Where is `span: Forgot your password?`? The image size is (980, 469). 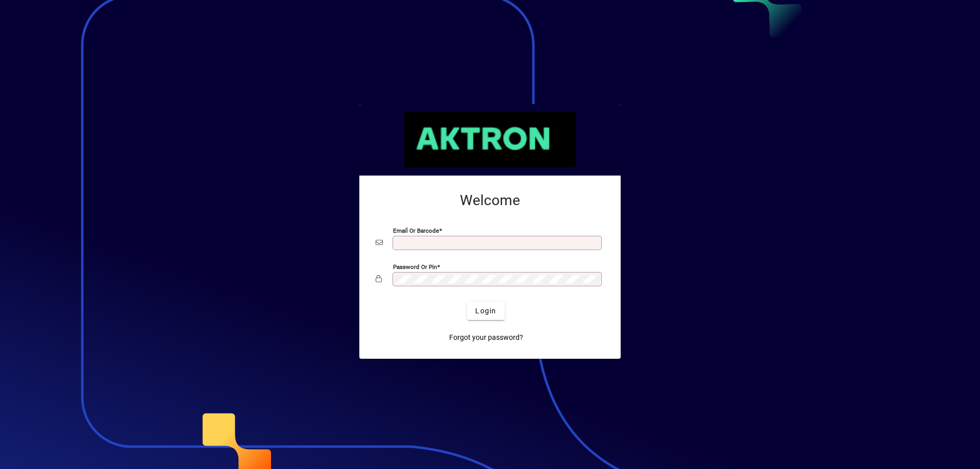
span: Forgot your password? is located at coordinates (486, 338).